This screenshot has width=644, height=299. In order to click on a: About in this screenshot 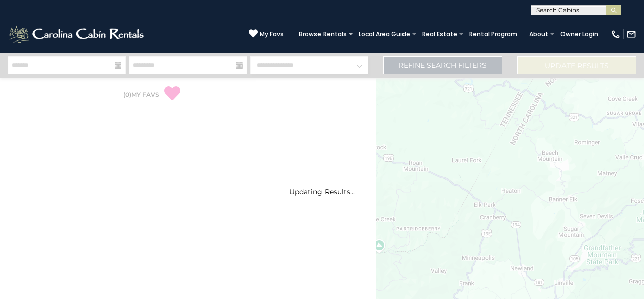, I will do `click(539, 34)`.